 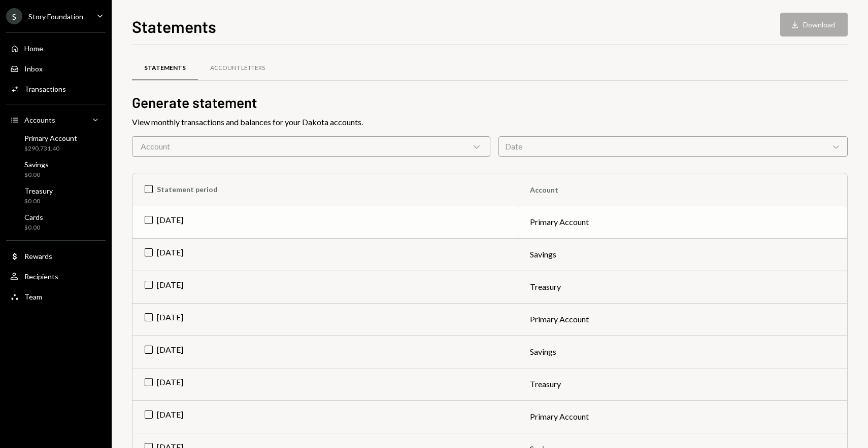 What do you see at coordinates (41, 276) in the screenshot?
I see `div: Recipients` at bounding box center [41, 276].